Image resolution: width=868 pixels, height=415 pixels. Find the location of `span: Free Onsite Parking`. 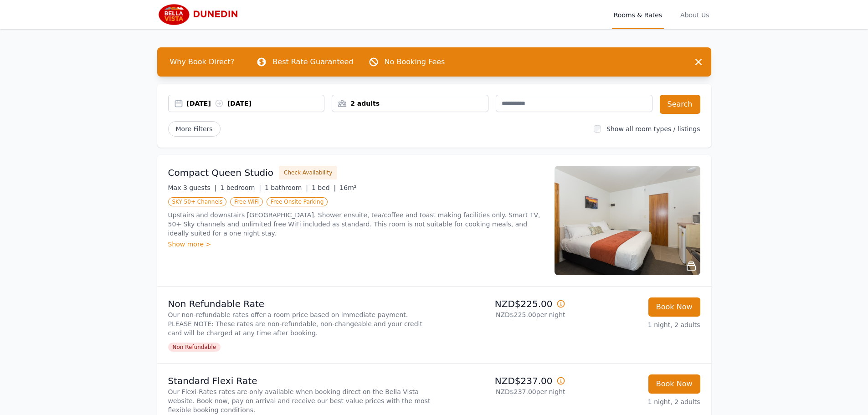

span: Free Onsite Parking is located at coordinates (297, 202).